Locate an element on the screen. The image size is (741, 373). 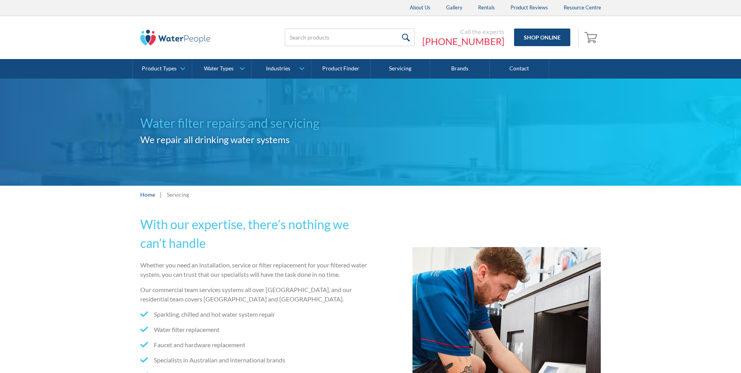
a: Servicing is located at coordinates (400, 69).